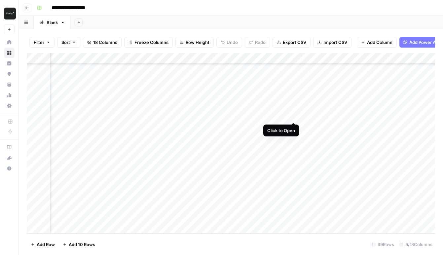  Describe the element at coordinates (82, 245) in the screenshot. I see `span: Add 10 Rows` at that location.